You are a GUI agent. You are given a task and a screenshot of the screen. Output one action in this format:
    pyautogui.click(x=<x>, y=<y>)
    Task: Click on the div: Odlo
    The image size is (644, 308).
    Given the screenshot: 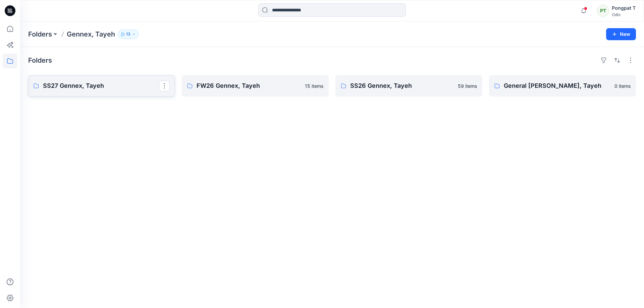 What is the action you would take?
    pyautogui.click(x=624, y=15)
    